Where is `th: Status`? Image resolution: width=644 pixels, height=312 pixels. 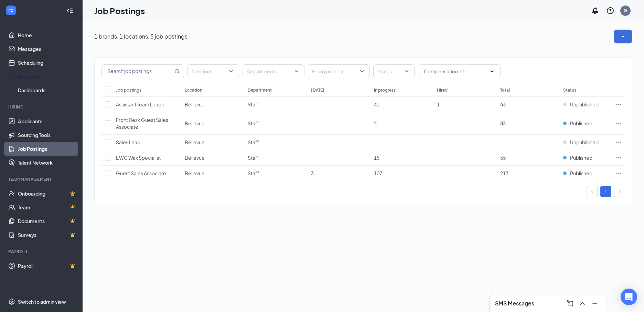
th: Status is located at coordinates (586, 90).